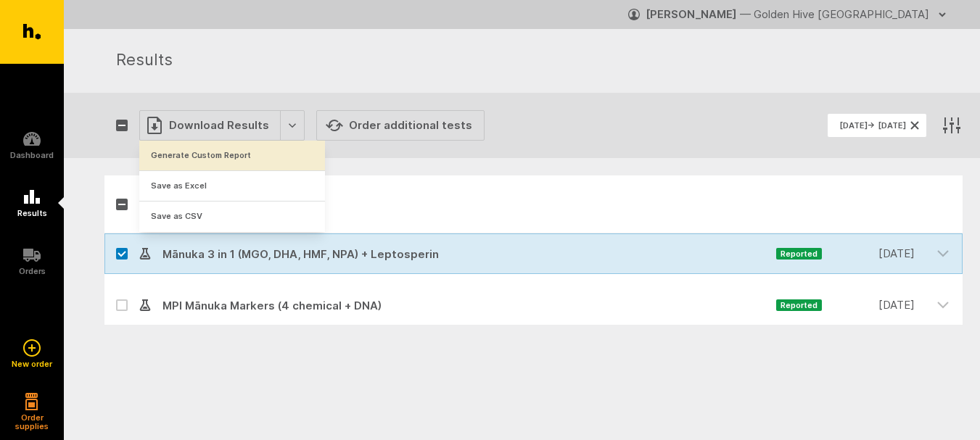 This screenshot has width=980, height=440. Describe the element at coordinates (122, 125) in the screenshot. I see `button: Select all` at that location.